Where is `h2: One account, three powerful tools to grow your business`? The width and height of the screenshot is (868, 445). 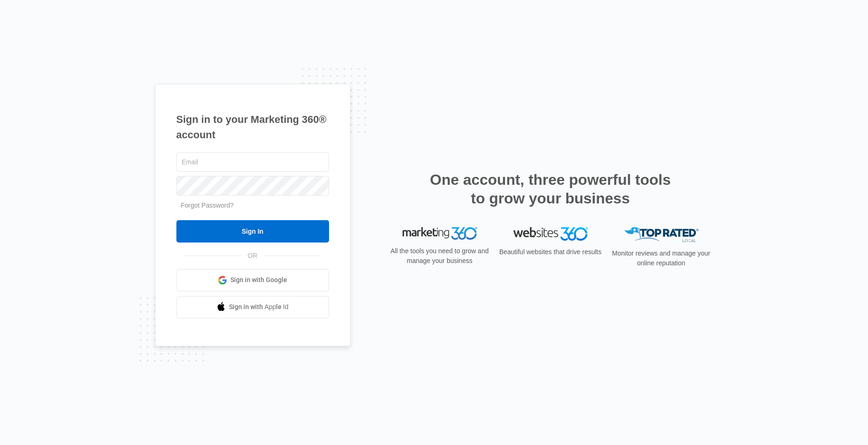 h2: One account, three powerful tools to grow your business is located at coordinates (550, 189).